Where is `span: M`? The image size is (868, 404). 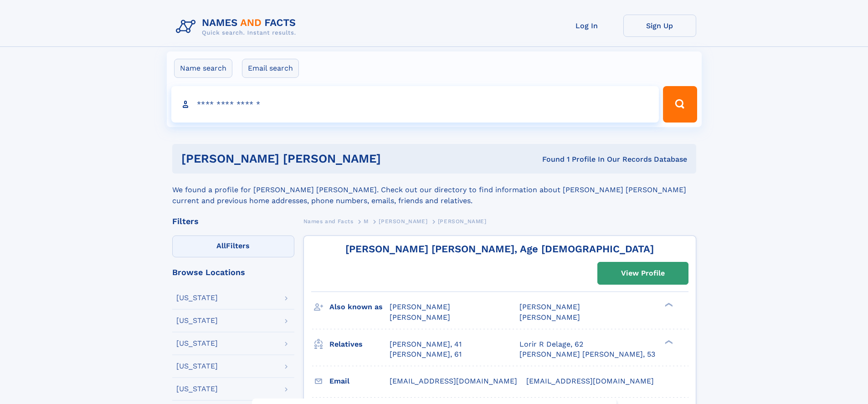
span: M is located at coordinates (366, 221).